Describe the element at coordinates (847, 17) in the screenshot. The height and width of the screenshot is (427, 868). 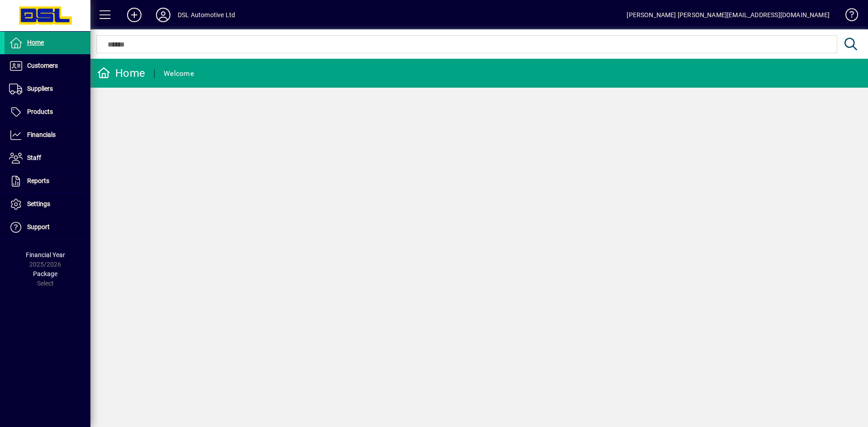
I see `a: Knowledge Base` at that location.